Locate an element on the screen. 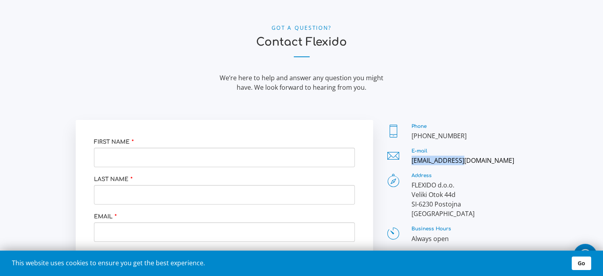  h2: Contact Flexido is located at coordinates (302, 46).